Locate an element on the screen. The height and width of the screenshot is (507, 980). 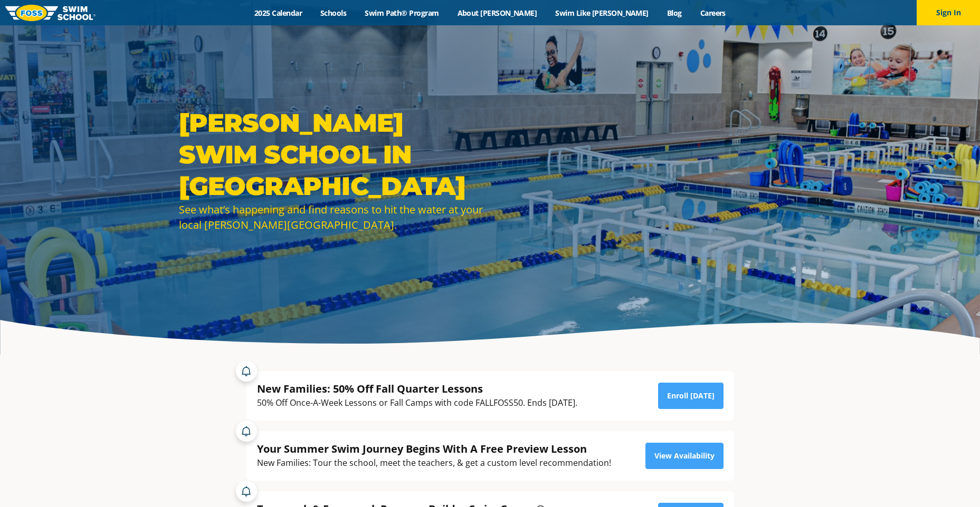
a: Blog is located at coordinates (674, 13).